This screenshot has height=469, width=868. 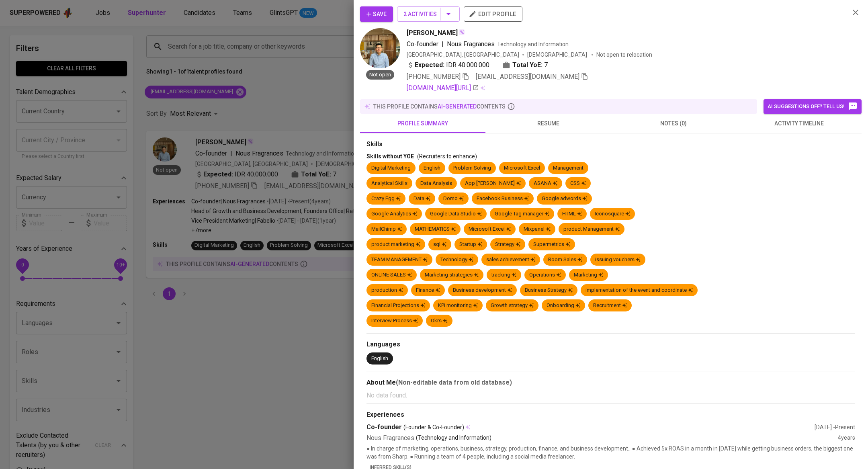 What do you see at coordinates (493, 14) in the screenshot?
I see `button: edit profile` at bounding box center [493, 14].